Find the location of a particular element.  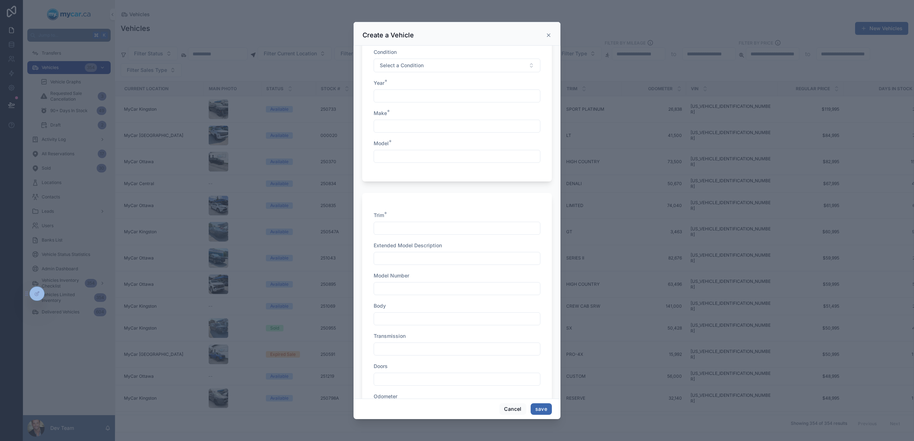

span: Make is located at coordinates (380, 113).